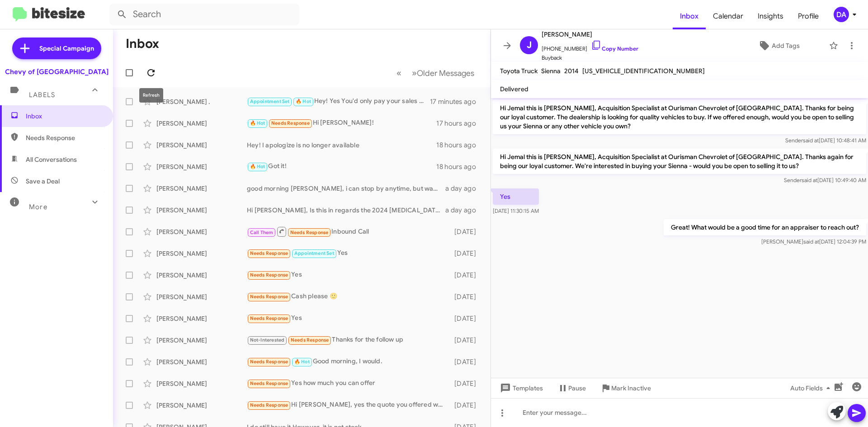 The height and width of the screenshot is (427, 868). What do you see at coordinates (348, 231) in the screenshot?
I see `div: Inbound Call` at bounding box center [348, 231].